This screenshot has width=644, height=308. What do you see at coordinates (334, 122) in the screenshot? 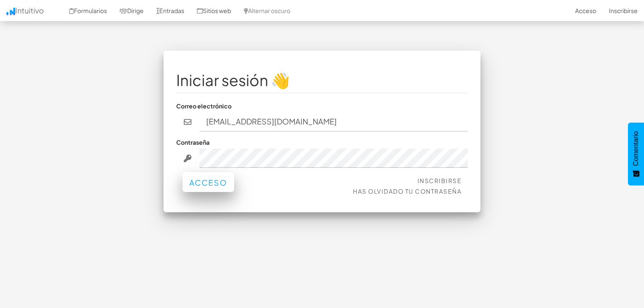
I see `input: john@doe.com` at bounding box center [334, 122].